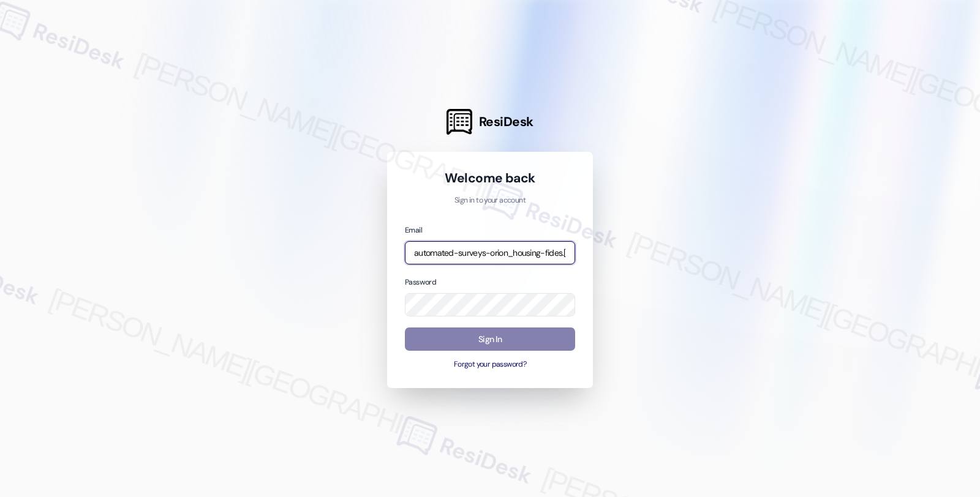 This screenshot has height=497, width=980. I want to click on h1: Welcome back, so click(490, 178).